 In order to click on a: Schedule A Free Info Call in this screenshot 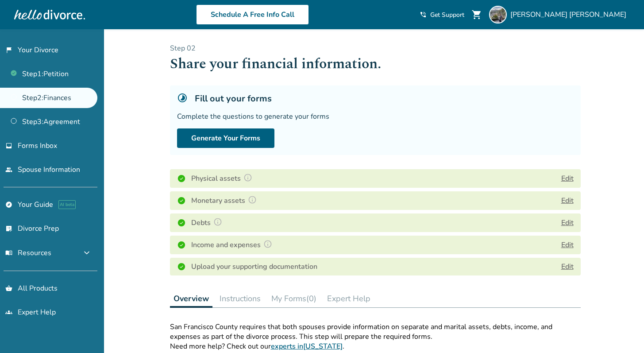, I will do `click(252, 15)`.